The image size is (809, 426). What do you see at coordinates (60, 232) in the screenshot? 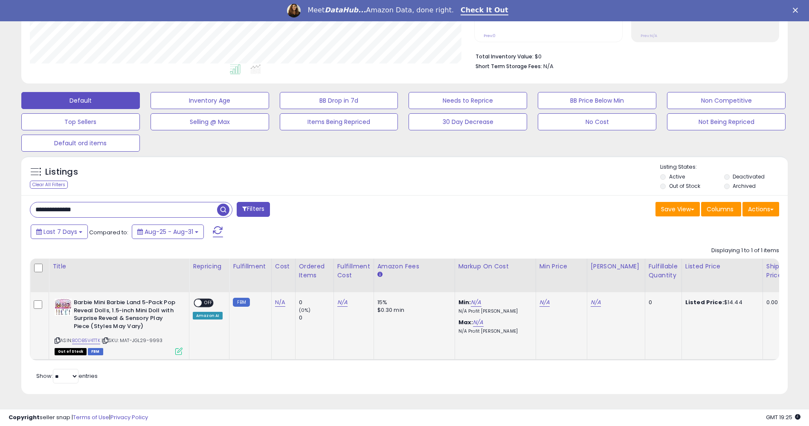
I see `span: Last 7 Days` at bounding box center [60, 232].